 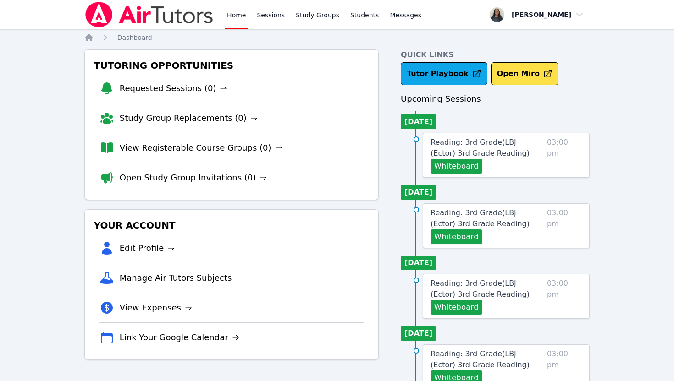 I want to click on a: Study Group Replacements (0), so click(x=188, y=118).